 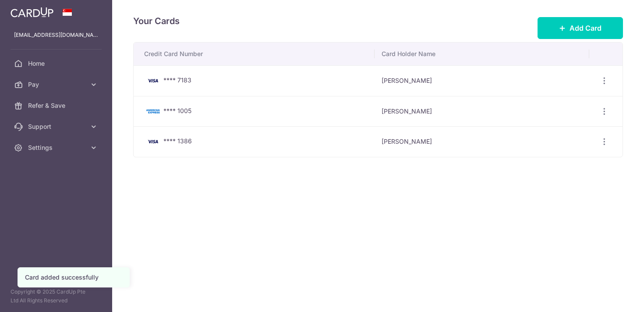 I want to click on div: Card added successfully, so click(x=74, y=277).